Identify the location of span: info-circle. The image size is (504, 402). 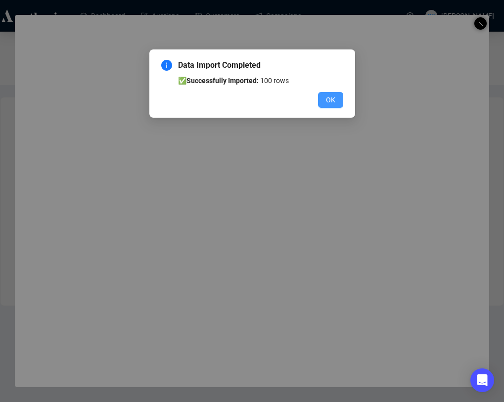
(167, 65).